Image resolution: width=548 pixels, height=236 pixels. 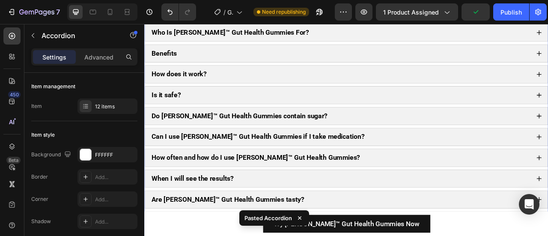 What do you see at coordinates (54, 57) in the screenshot?
I see `p: Settings` at bounding box center [54, 57].